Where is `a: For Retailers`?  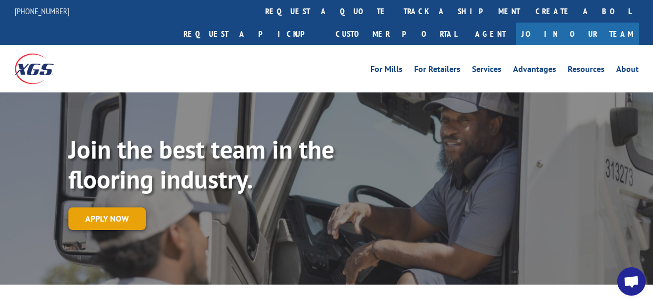
a: For Retailers is located at coordinates (437, 71).